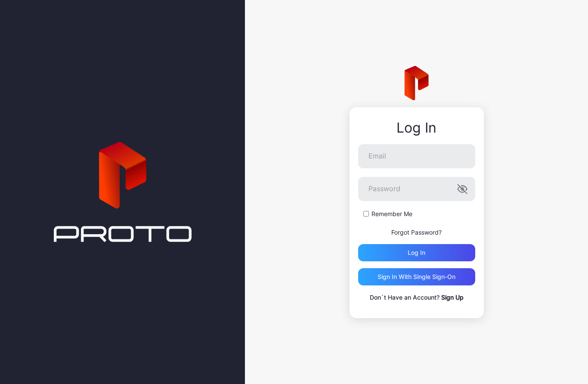 The width and height of the screenshot is (588, 384). Describe the element at coordinates (416, 232) in the screenshot. I see `a: Forgot Password?` at that location.